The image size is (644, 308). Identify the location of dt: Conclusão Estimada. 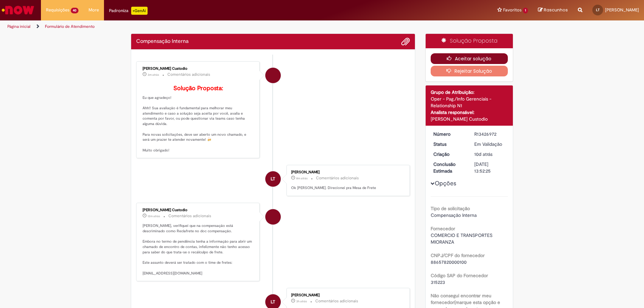
(449, 167).